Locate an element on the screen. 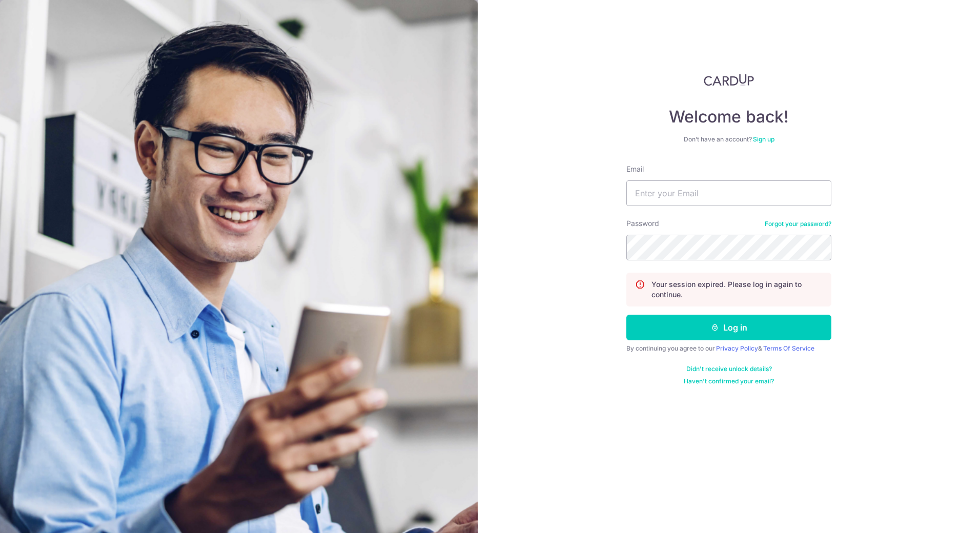 The width and height of the screenshot is (980, 533). img: CardUp Logo is located at coordinates (729, 79).